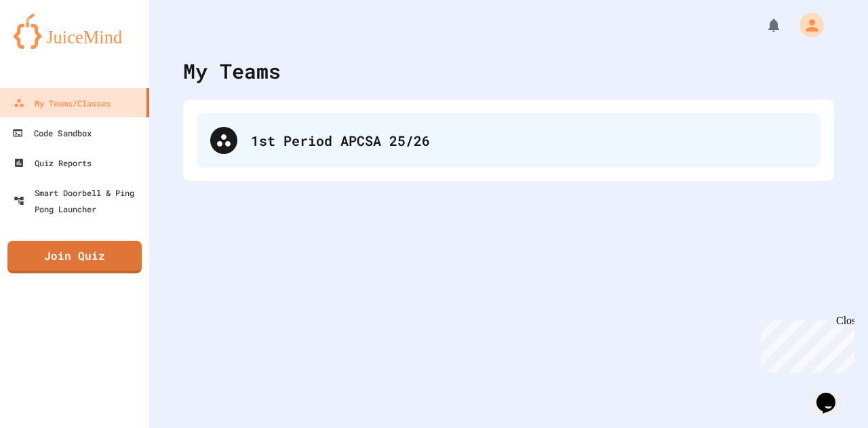  I want to click on img: logo-orange.svg, so click(75, 31).